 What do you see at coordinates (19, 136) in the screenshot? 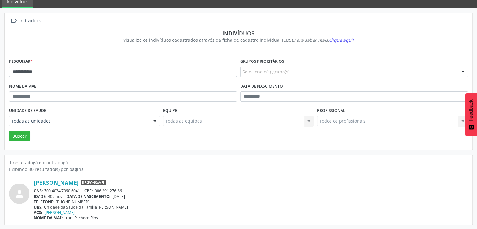
I see `button: Buscar` at bounding box center [19, 136].